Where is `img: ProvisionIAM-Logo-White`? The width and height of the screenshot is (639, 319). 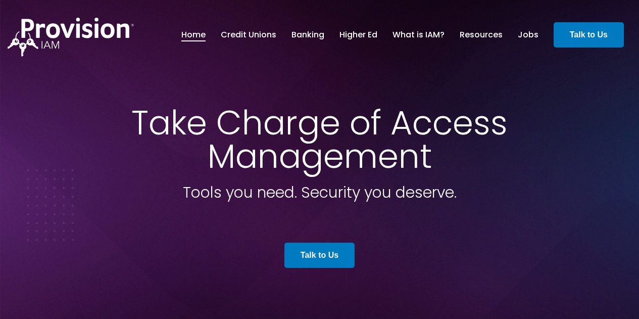 img: ProvisionIAM-Logo-White is located at coordinates (71, 37).